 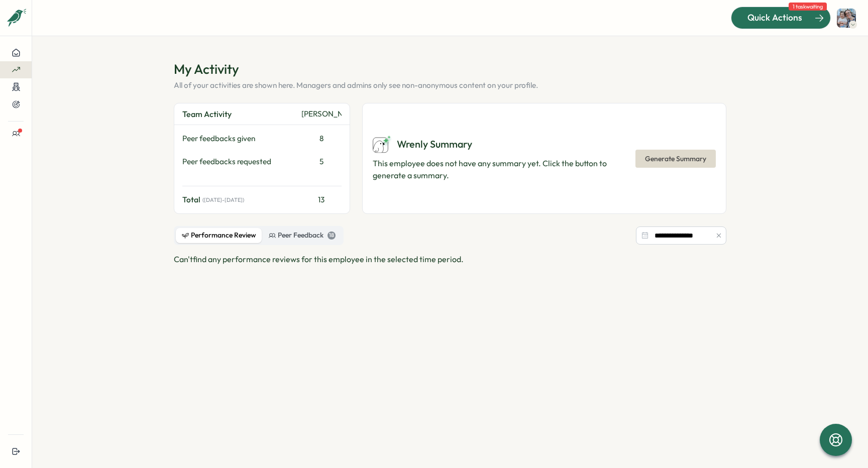 What do you see at coordinates (301, 235) in the screenshot?
I see `div: Peer Feedback` at bounding box center [301, 235].